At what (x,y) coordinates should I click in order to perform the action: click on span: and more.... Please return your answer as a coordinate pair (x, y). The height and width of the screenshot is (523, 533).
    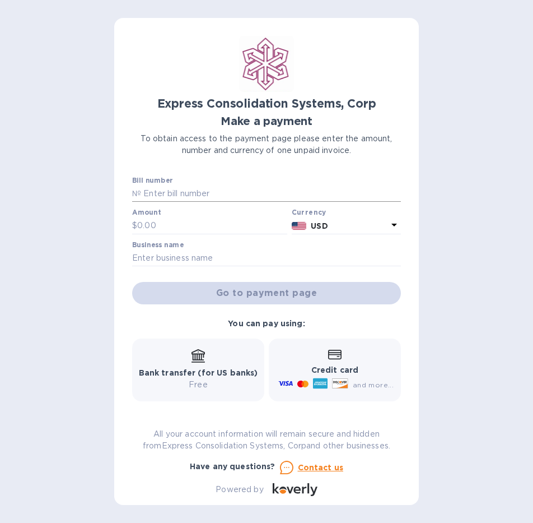
    Looking at the image, I should click on (373, 384).